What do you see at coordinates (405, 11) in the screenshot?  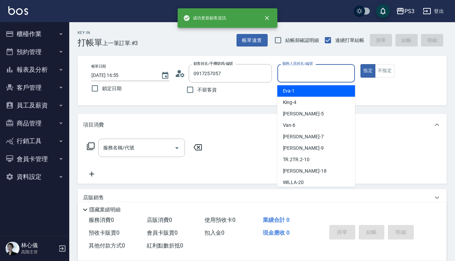 I see `button: PS3` at bounding box center [405, 11].